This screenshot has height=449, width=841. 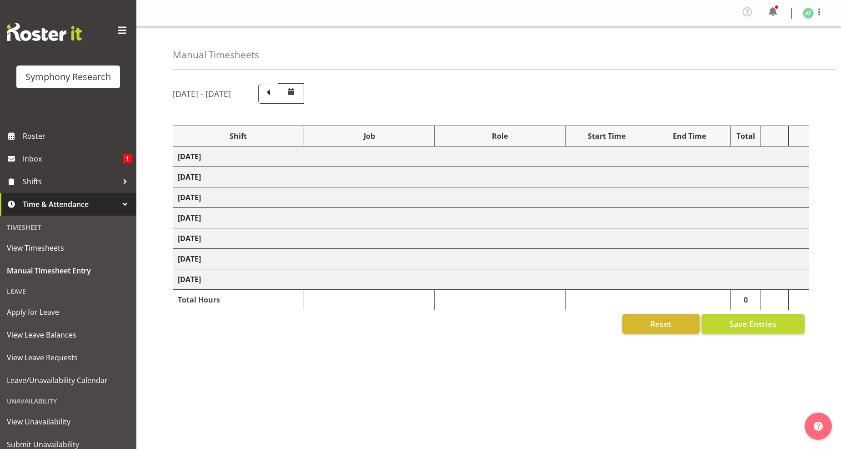 I want to click on span: Reset, so click(x=660, y=324).